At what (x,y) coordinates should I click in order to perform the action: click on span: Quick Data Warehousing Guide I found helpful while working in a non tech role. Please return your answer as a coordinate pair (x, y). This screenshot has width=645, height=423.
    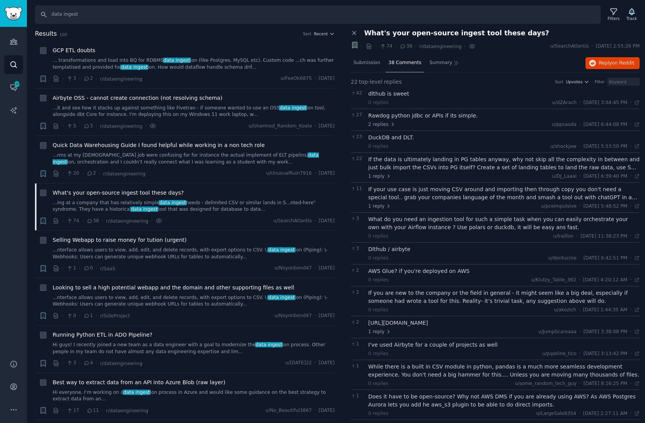
    Looking at the image, I should click on (159, 145).